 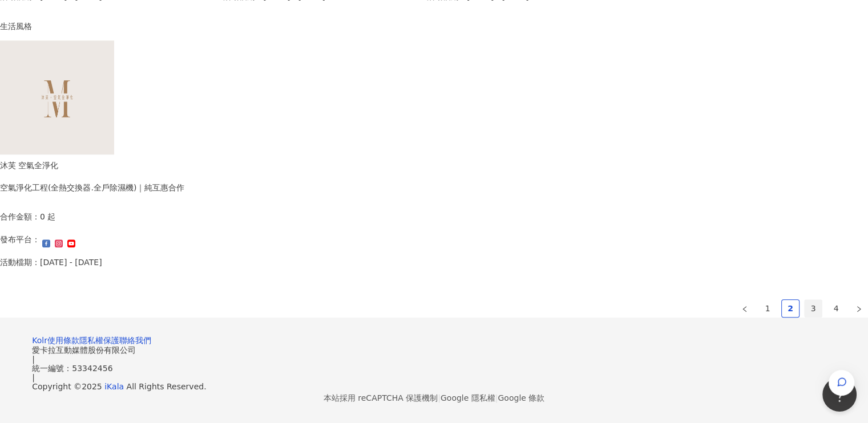 I want to click on li: Next Page, so click(x=858, y=308).